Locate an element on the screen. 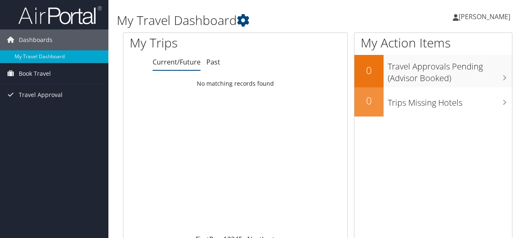  td: No matching records found is located at coordinates (235, 84).